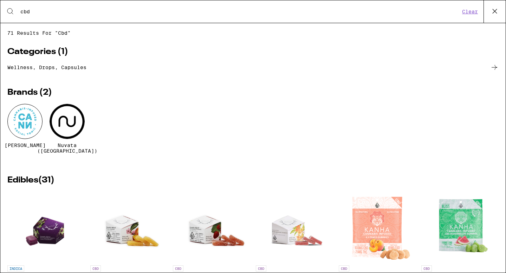 The image size is (506, 273). Describe the element at coordinates (253, 93) in the screenshot. I see `h2: Brands ( 2 )` at that location.